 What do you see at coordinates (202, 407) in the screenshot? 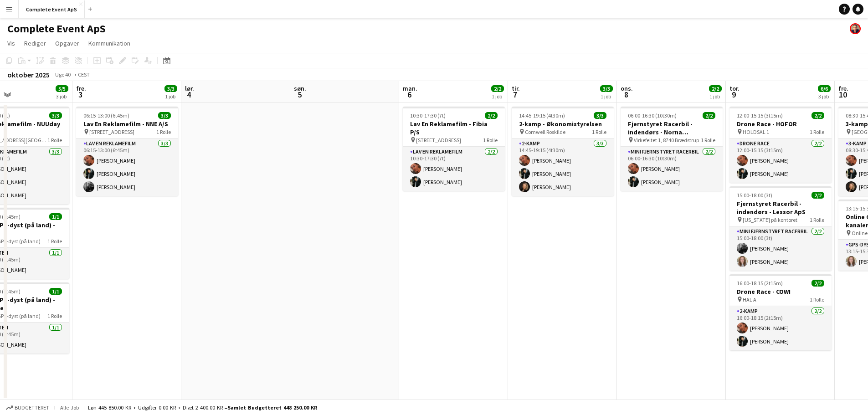
I see `div: Løn 445 850.00 KR + Udgifter 0.00 KR + Diæt 2 400.00 KR =` at bounding box center [202, 407].